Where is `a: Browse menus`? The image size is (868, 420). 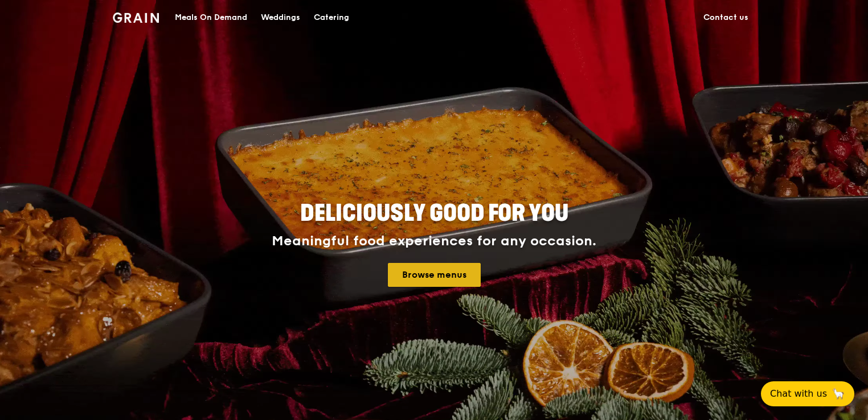 a: Browse menus is located at coordinates (434, 275).